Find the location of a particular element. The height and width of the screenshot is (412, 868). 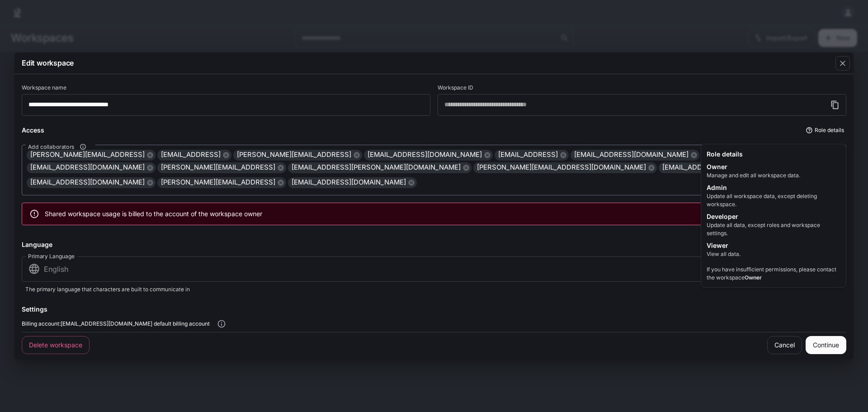

a: Cancel is located at coordinates (784, 345).